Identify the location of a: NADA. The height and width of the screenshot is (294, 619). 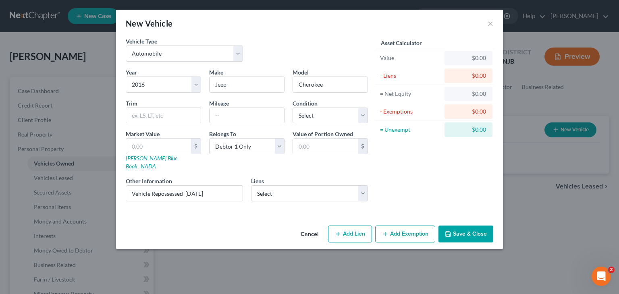
(148, 166).